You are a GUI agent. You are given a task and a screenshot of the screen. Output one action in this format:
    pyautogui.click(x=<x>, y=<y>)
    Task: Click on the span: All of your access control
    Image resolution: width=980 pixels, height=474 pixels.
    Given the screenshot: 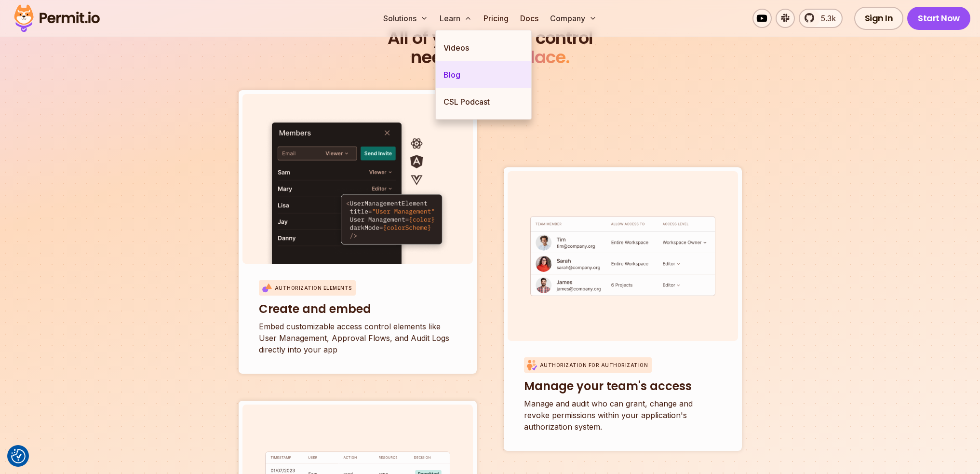 What is the action you would take?
    pyautogui.click(x=490, y=38)
    